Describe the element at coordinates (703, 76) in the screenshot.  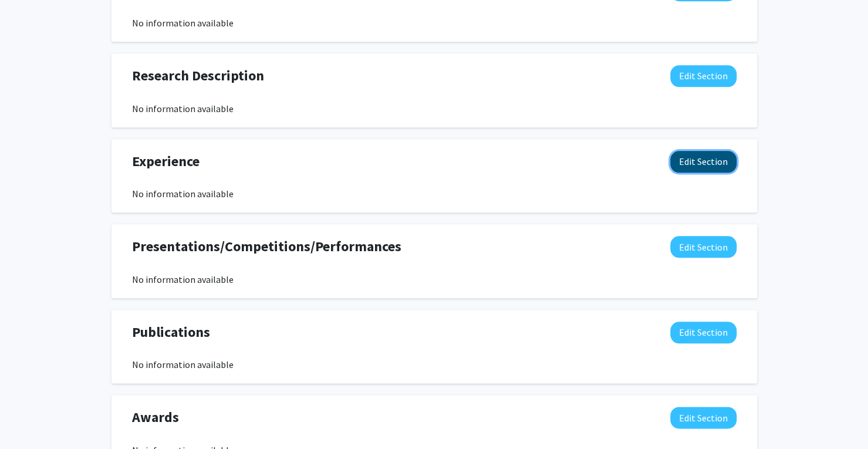
I see `button: Edit Research Description` at that location.